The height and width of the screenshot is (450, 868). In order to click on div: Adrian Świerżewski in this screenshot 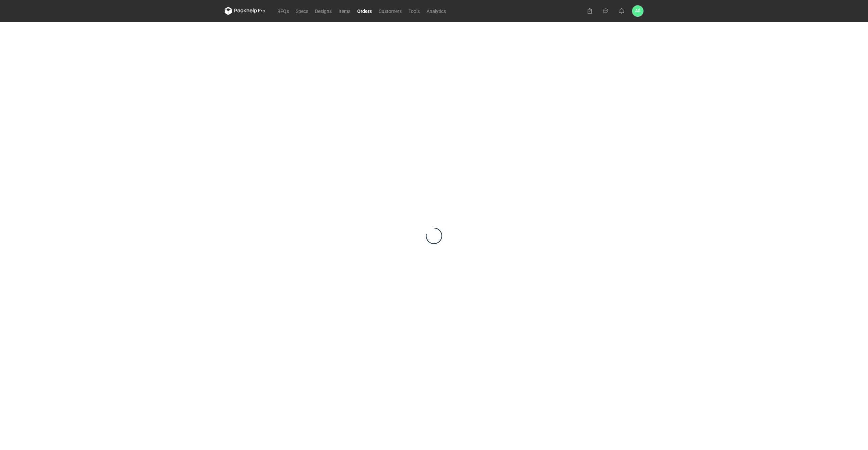, I will do `click(637, 11)`.